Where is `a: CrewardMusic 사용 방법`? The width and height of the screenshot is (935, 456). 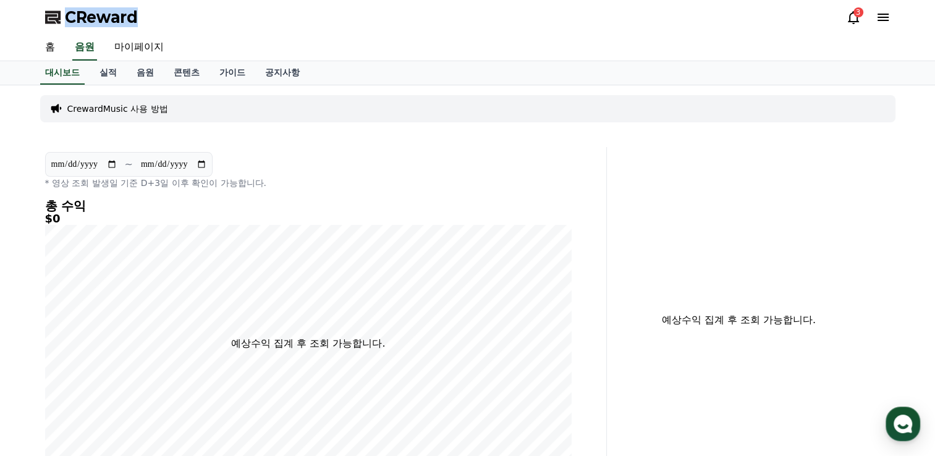 a: CrewardMusic 사용 방법 is located at coordinates (117, 109).